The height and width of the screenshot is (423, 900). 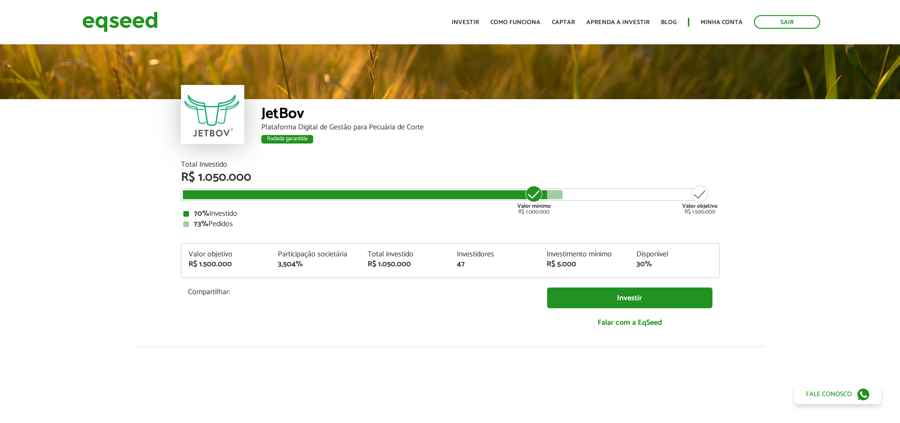 What do you see at coordinates (405, 255) in the screenshot?
I see `div: Total investido` at bounding box center [405, 255].